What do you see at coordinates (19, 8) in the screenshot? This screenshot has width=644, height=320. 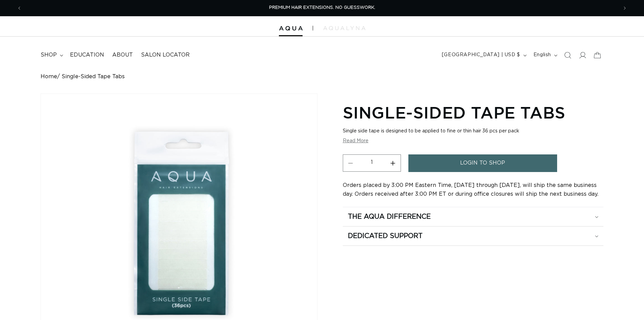 I see `button: Previous announcement` at bounding box center [19, 8].